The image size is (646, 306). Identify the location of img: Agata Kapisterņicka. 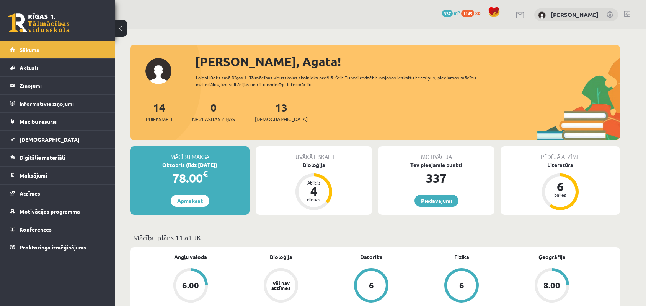
(542, 15).